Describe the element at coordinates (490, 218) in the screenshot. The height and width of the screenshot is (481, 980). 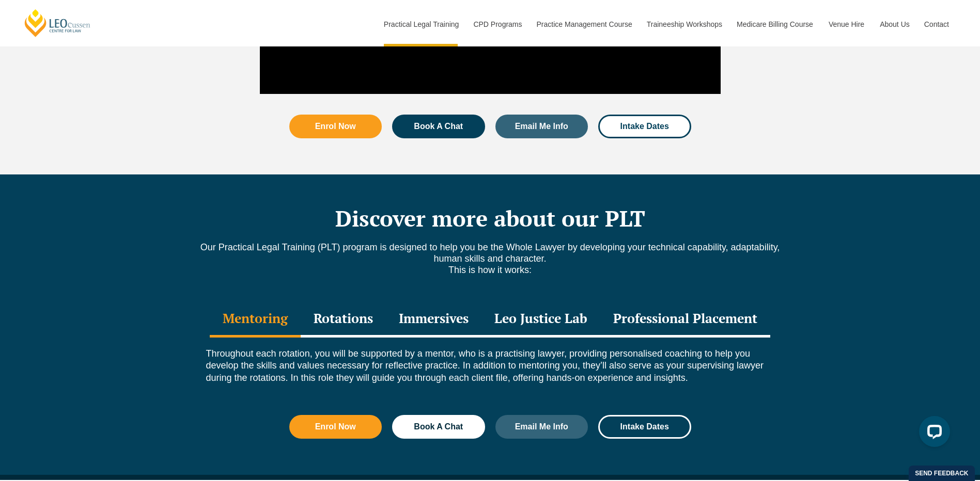
I see `h2: Discover more about our PLT` at that location.